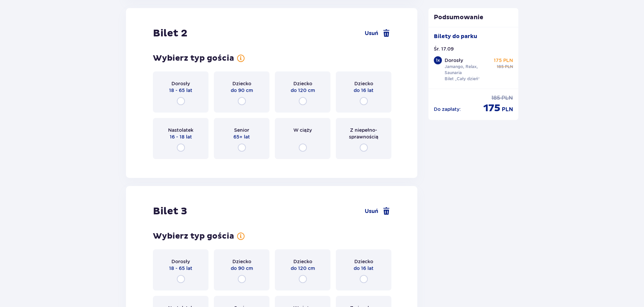 This screenshot has height=307, width=644. What do you see at coordinates (492, 108) in the screenshot?
I see `p: 175` at bounding box center [492, 108].